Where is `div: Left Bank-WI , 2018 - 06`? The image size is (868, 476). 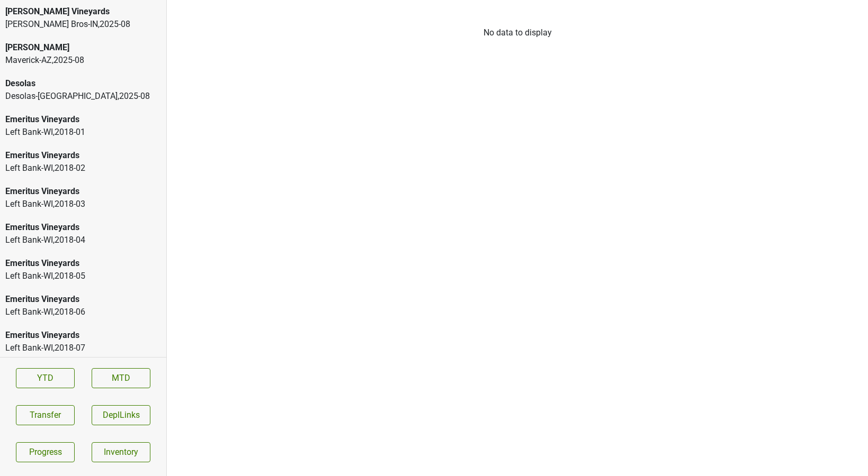
div: Left Bank-WI , 2018 - 06 is located at coordinates (83, 312).